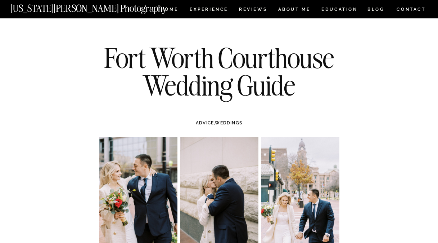  I want to click on nav: CONTACT, so click(411, 9).